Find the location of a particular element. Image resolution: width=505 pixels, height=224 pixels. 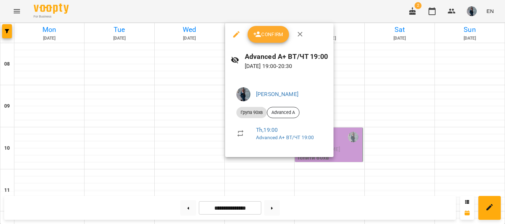

h6: Advanced A+ BT/ЧТ 19:00 is located at coordinates (286, 56).